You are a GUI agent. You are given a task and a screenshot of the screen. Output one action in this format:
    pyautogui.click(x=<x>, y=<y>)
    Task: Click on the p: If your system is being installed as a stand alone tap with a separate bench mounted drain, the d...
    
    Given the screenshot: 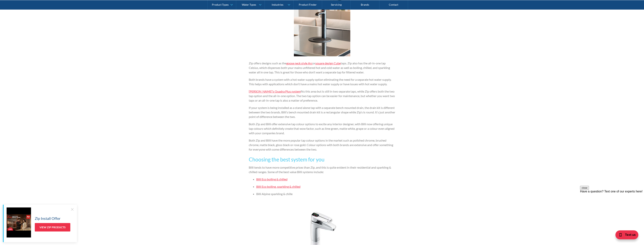 What is the action you would take?
    pyautogui.click(x=322, y=112)
    